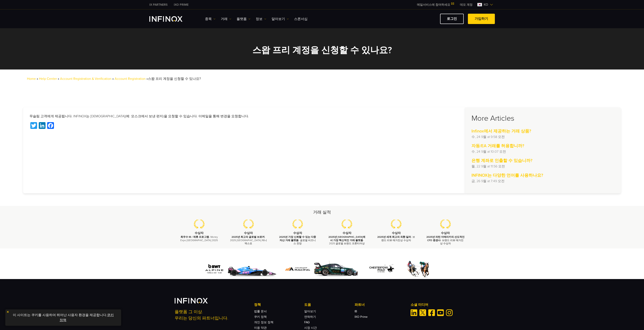 The width and height of the screenshot is (644, 330). What do you see at coordinates (466, 5) in the screenshot?
I see `a: INFINOX MENU` at bounding box center [466, 5].